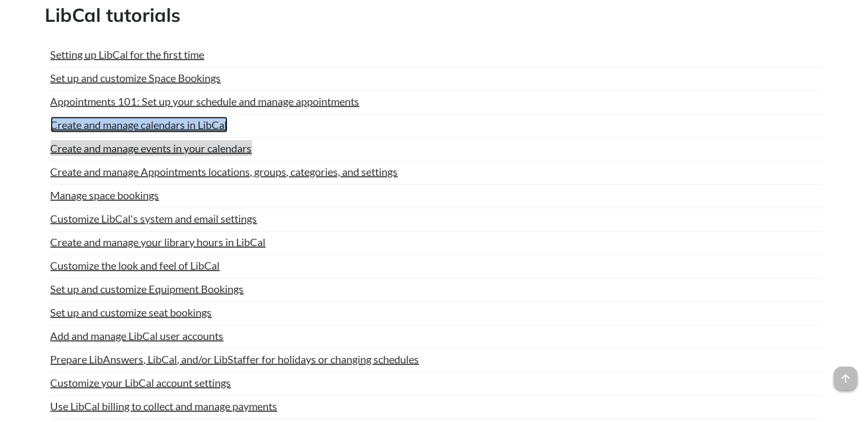 The height and width of the screenshot is (422, 868). Describe the element at coordinates (158, 242) in the screenshot. I see `a: Create and manage your library hours in LibCal` at that location.